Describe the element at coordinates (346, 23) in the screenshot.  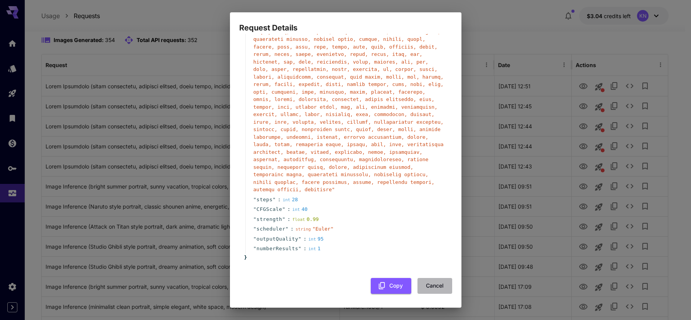
I see `h2: Request Details` at that location.